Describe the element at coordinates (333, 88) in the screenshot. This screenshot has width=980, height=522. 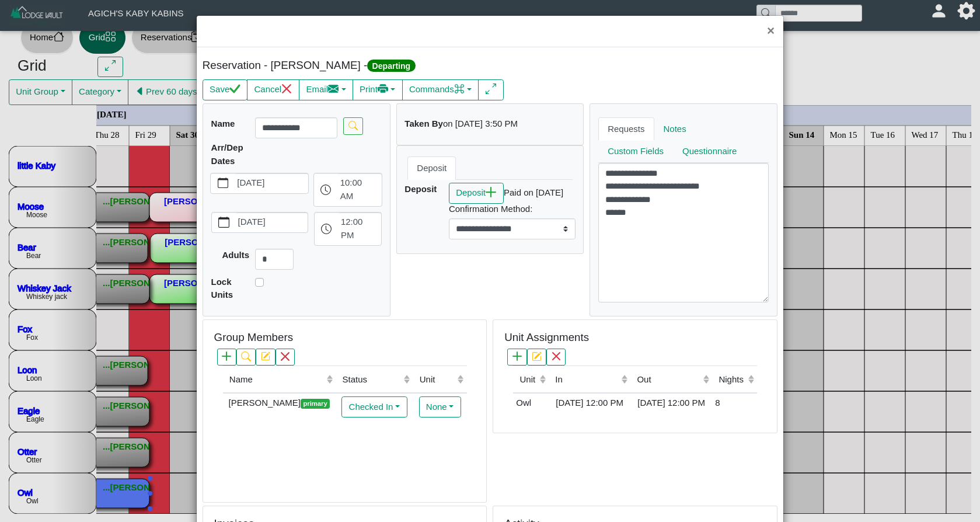
I see `svg: envelope fill` at that location.